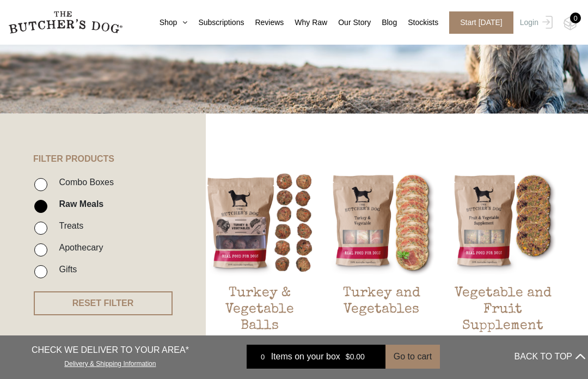 This screenshot has height=379, width=588. What do you see at coordinates (502, 311) in the screenshot?
I see `h2: Vegetable and Fruit Supplement` at bounding box center [502, 311].